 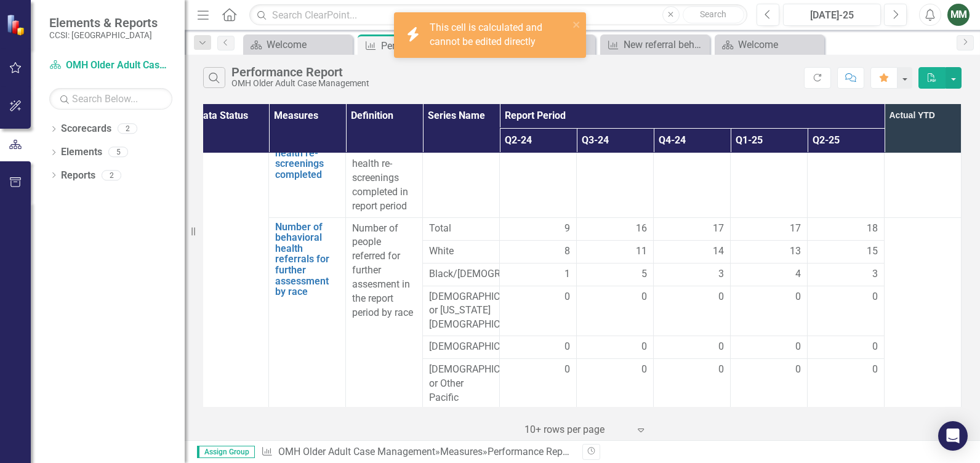 What do you see at coordinates (78, 176) in the screenshot?
I see `a: Reports` at bounding box center [78, 176].